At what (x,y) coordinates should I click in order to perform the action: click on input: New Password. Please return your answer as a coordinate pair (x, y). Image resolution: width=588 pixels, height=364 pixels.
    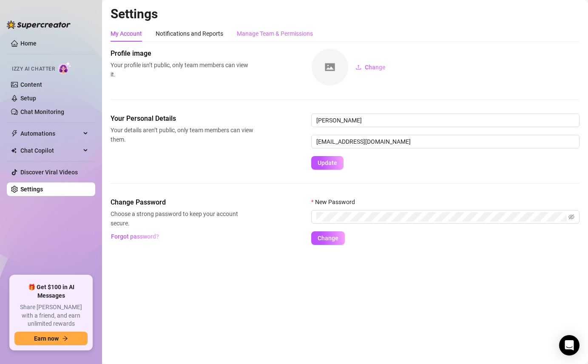
    Looking at the image, I should click on (442, 217).